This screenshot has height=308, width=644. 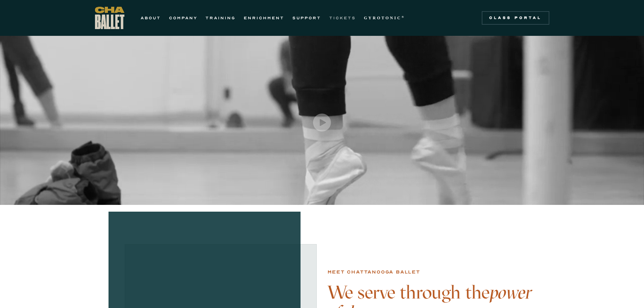 What do you see at coordinates (342, 18) in the screenshot?
I see `a: TICKETS` at bounding box center [342, 18].